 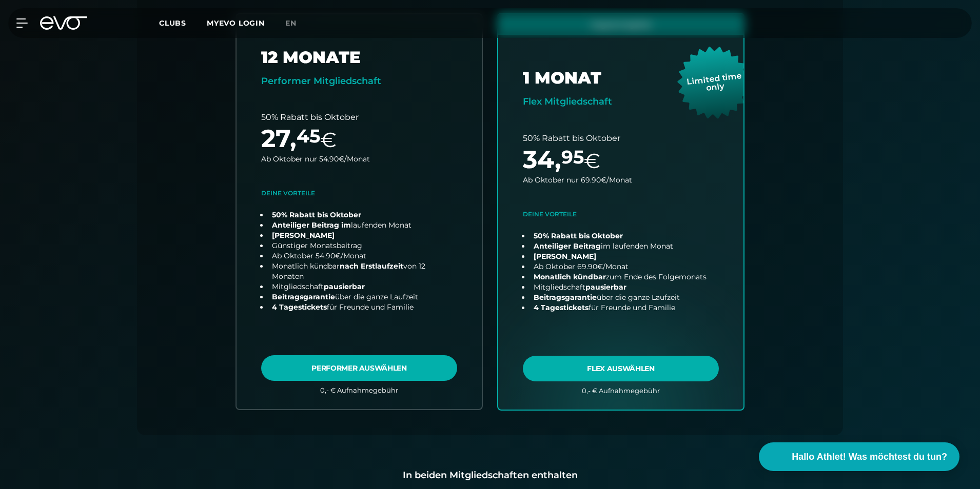 What do you see at coordinates (291, 23) in the screenshot?
I see `span: en` at bounding box center [291, 23].